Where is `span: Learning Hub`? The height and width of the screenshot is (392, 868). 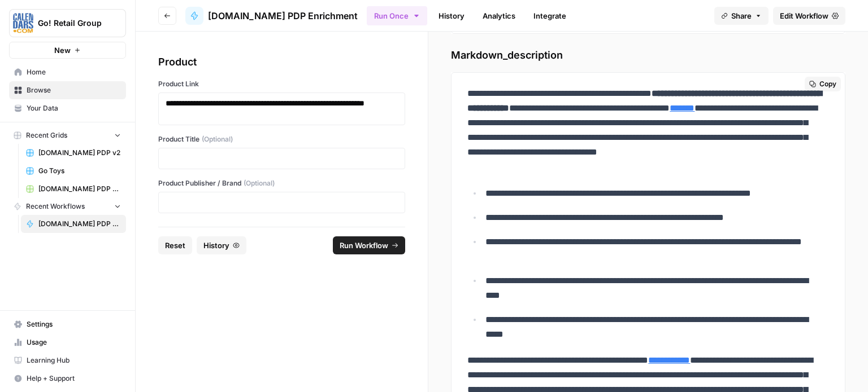 span: Learning Hub is located at coordinates (74, 360).